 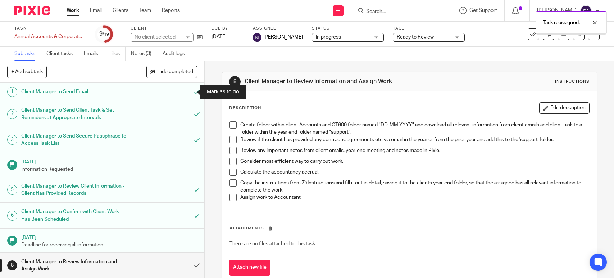 What do you see at coordinates (32, 10) in the screenshot?
I see `img: Pixie` at bounding box center [32, 10].